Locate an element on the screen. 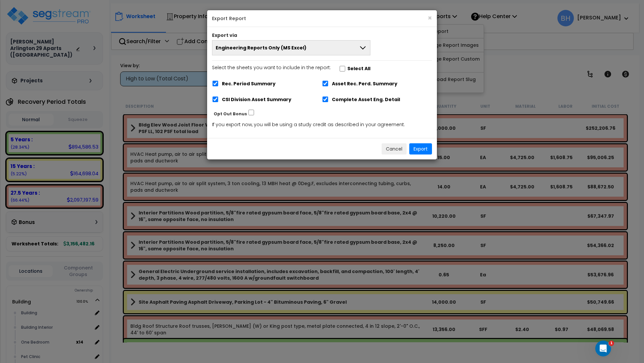  p: Select the sheets you want to include in the report: is located at coordinates (272, 68).